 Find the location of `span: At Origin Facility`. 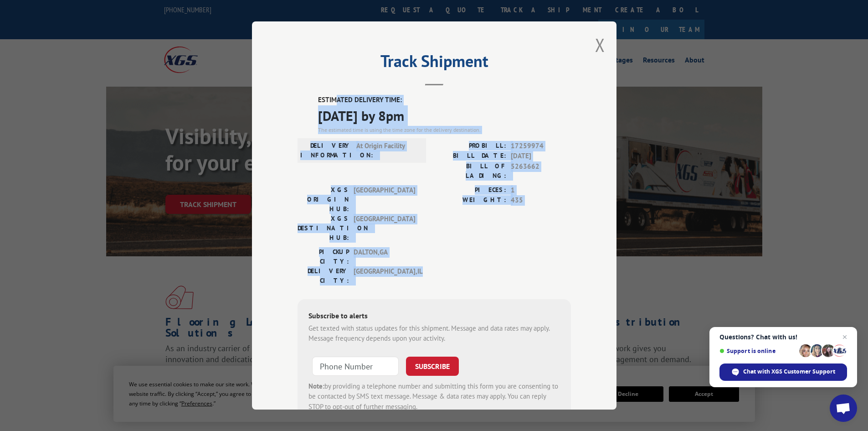

span: At Origin Facility is located at coordinates (387, 151).